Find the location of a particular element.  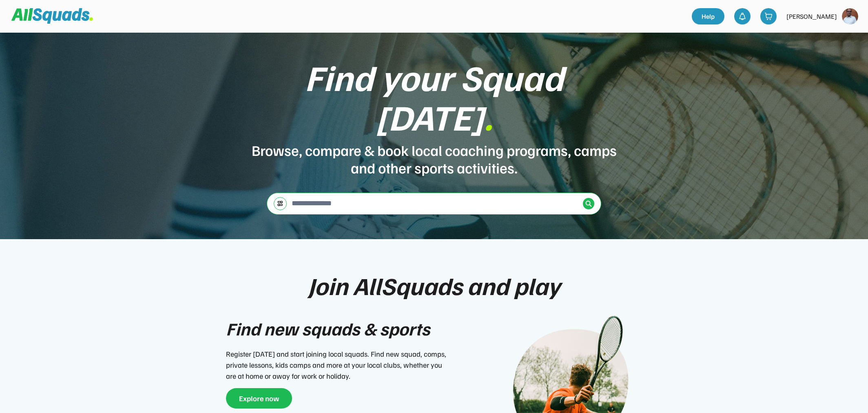

img: shopping-cart-01%20%281%29.svg is located at coordinates (769, 17).